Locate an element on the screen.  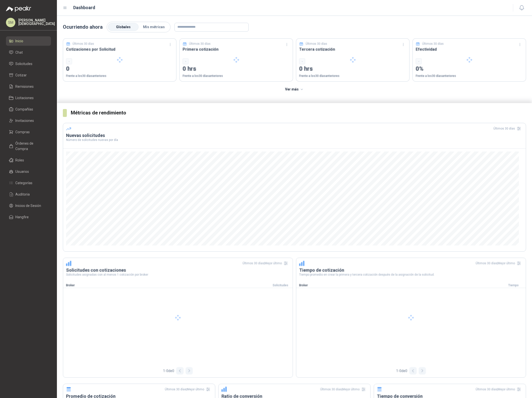
button: Ver más is located at coordinates (295, 89).